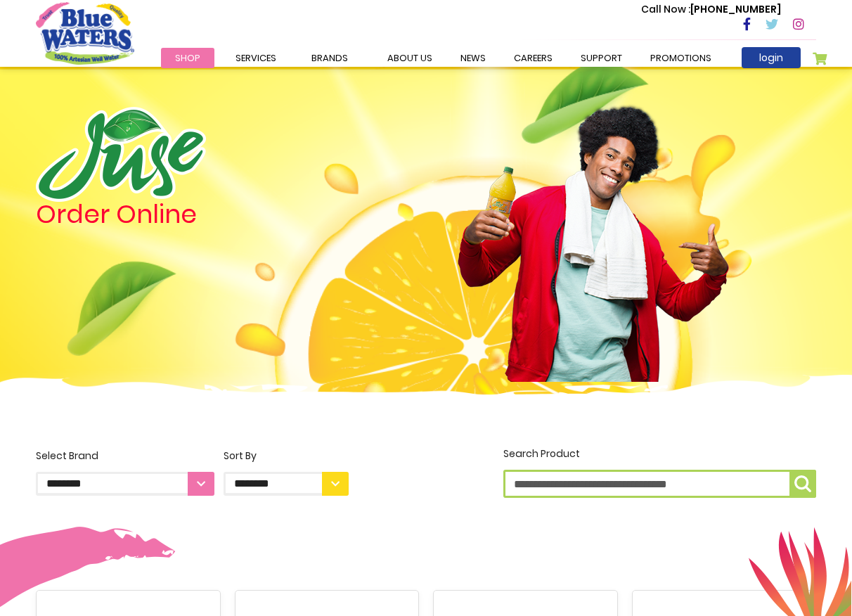 This screenshot has width=852, height=616. What do you see at coordinates (410, 58) in the screenshot?
I see `a: about us` at bounding box center [410, 58].